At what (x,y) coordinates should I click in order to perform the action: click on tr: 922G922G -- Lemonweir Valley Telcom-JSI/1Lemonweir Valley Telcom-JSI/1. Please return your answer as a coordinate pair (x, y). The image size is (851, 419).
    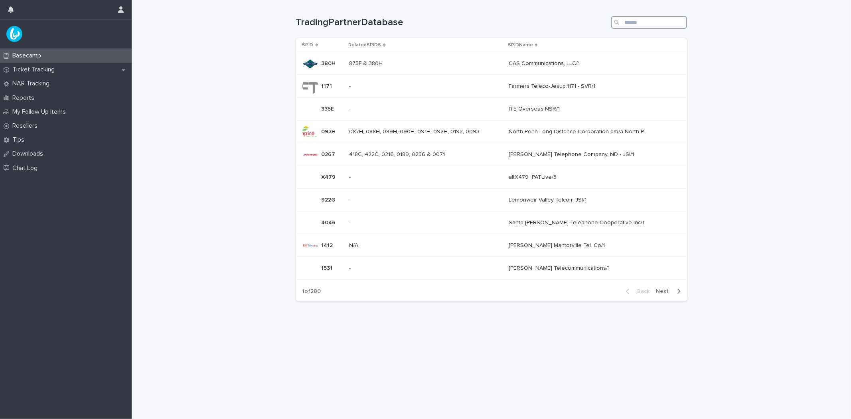
    Looking at the image, I should click on (492, 200).